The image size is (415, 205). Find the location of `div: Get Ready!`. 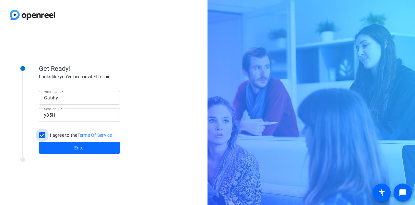

div: Get Ready! is located at coordinates (104, 68).